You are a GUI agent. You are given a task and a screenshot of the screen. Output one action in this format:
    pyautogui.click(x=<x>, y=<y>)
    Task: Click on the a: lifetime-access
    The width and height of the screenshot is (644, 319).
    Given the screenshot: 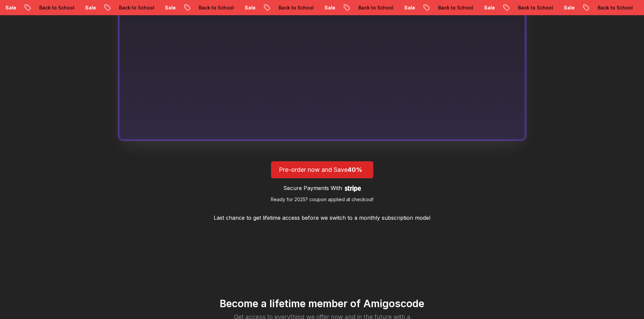 What is the action you would take?
    pyautogui.click(x=322, y=182)
    